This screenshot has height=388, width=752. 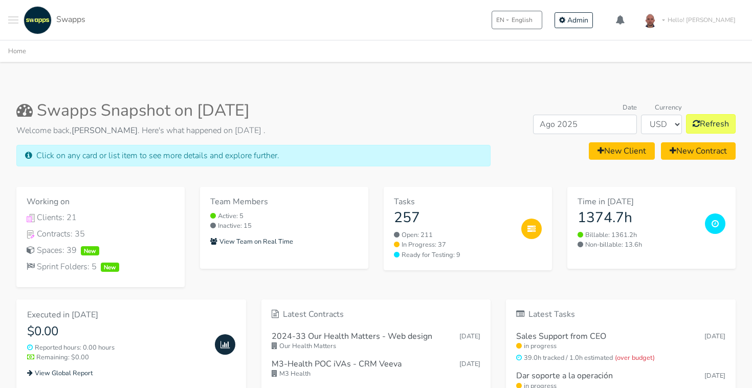 What do you see at coordinates (53, 20) in the screenshot?
I see `a: Swapps` at bounding box center [53, 20].